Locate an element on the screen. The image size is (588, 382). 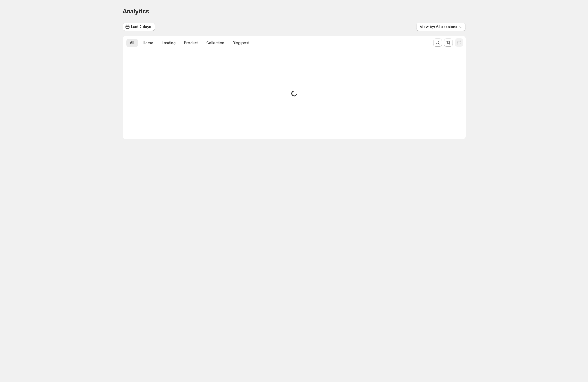
button: Last 7 days is located at coordinates (139, 27).